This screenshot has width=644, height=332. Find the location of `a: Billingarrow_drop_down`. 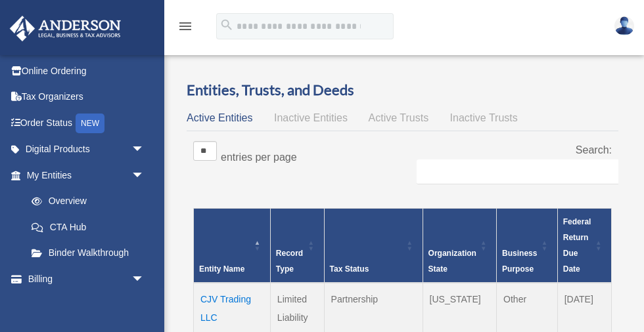

a: Billingarrow_drop_down is located at coordinates (87, 279).